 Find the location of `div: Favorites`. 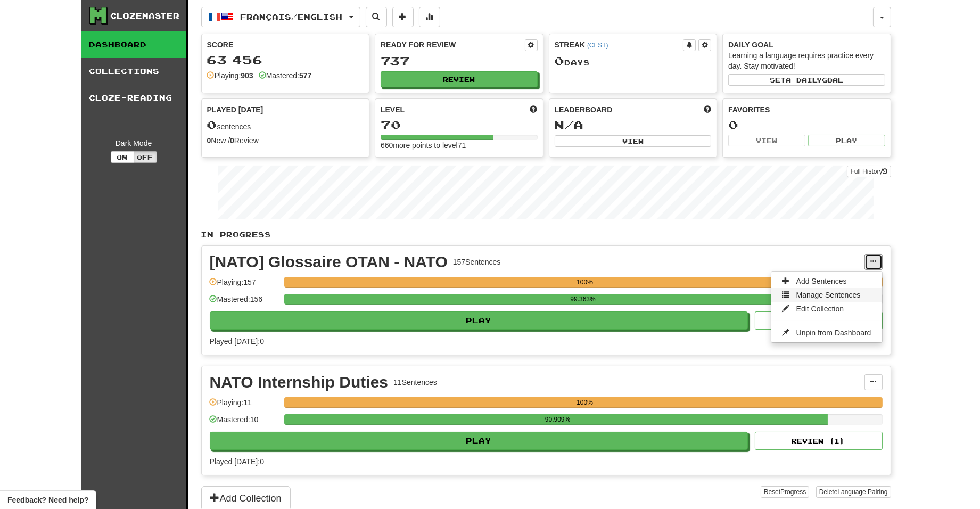

div: Favorites is located at coordinates (807, 110).